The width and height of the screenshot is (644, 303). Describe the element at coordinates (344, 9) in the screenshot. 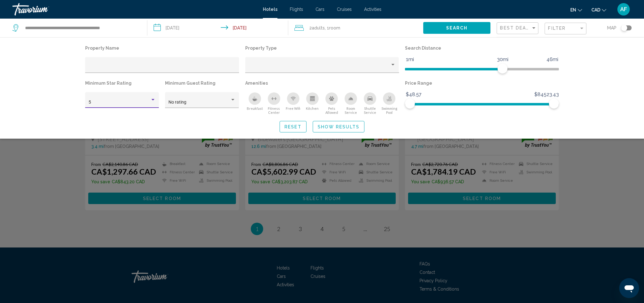

I see `span: Cruises` at that location.